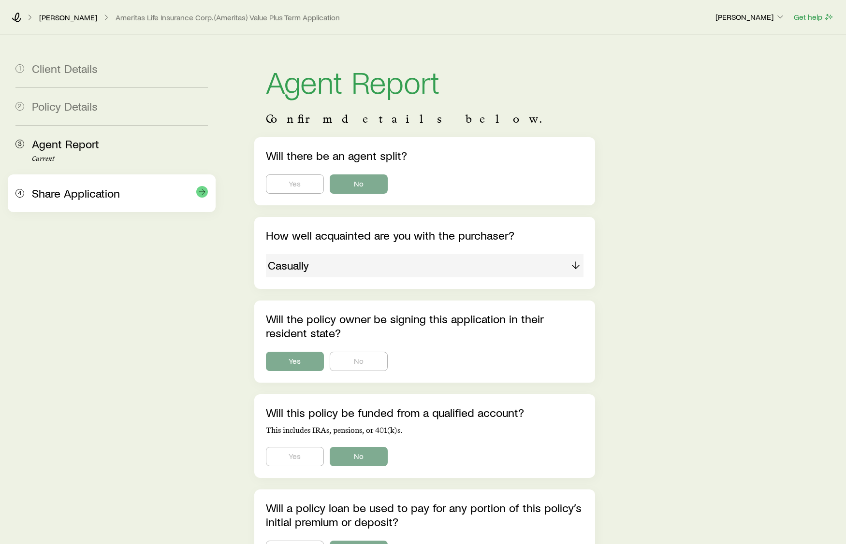 This screenshot has height=544, width=846. What do you see at coordinates (425, 457) in the screenshot?
I see `div: isFundedByQualifiedAccount` at bounding box center [425, 457].